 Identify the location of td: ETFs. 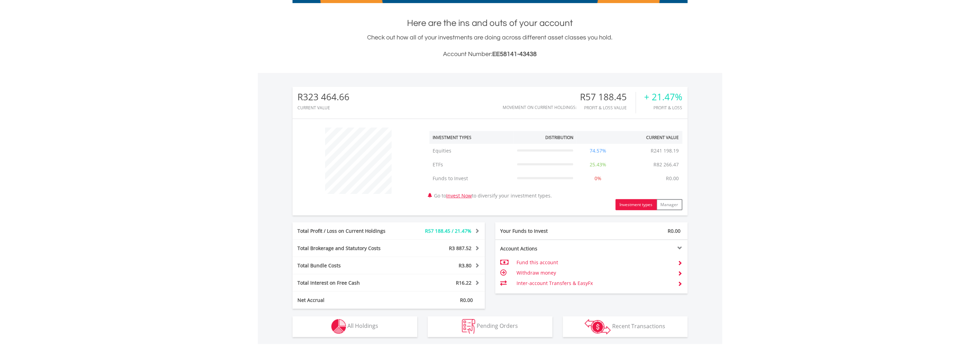
(471, 165).